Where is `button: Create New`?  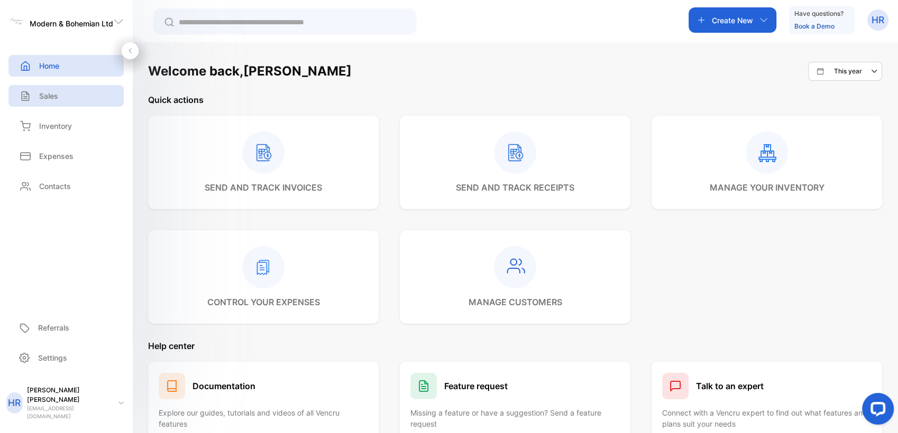 button: Create New is located at coordinates (732, 20).